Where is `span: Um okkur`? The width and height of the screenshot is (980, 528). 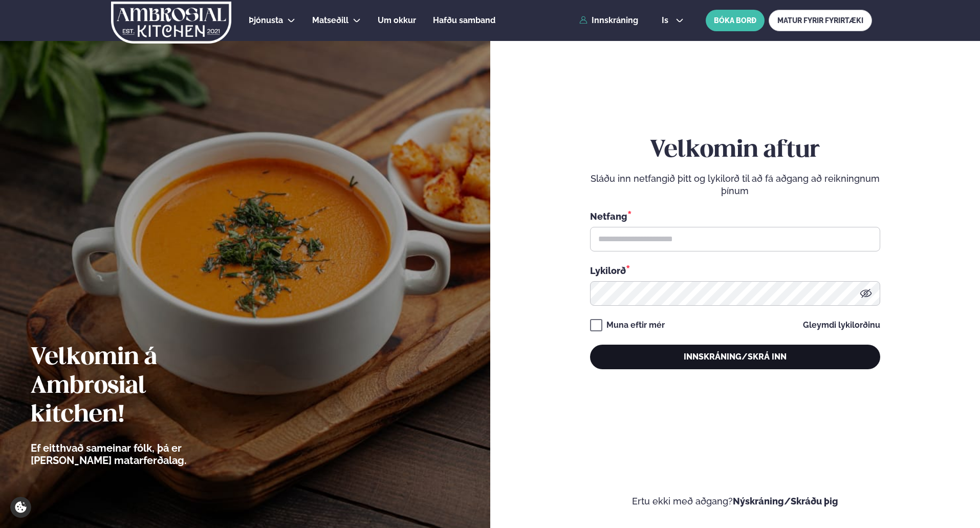 span: Um okkur is located at coordinates (397, 20).